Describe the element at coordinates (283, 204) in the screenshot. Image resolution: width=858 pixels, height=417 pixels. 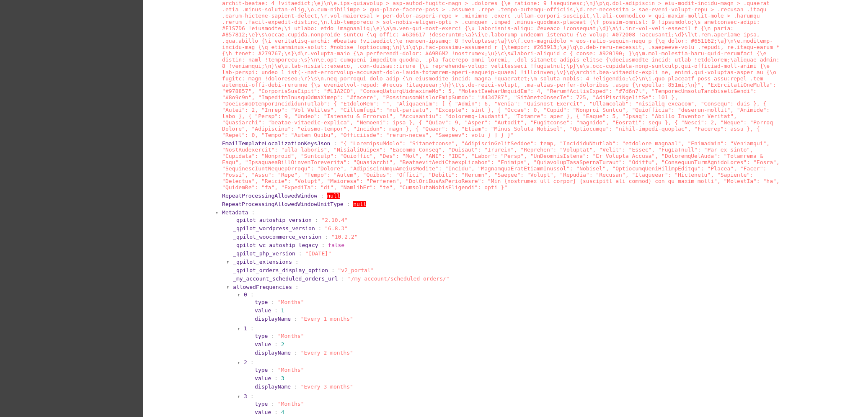
I see `span: RepeatProcessingAllowedWindowUnitType` at that location.